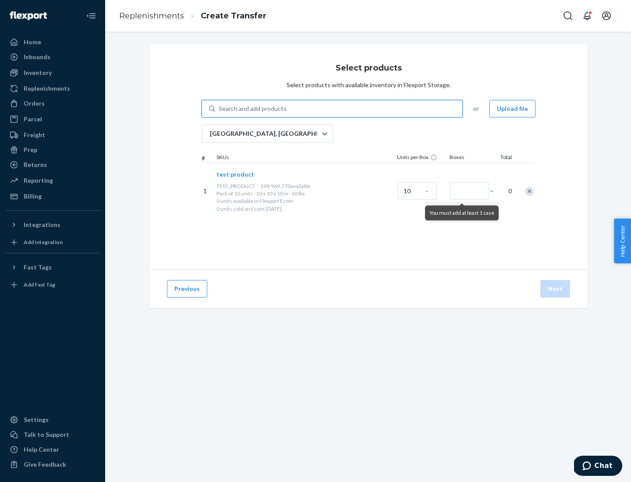  What do you see at coordinates (555, 289) in the screenshot?
I see `button: Next` at bounding box center [555, 289].